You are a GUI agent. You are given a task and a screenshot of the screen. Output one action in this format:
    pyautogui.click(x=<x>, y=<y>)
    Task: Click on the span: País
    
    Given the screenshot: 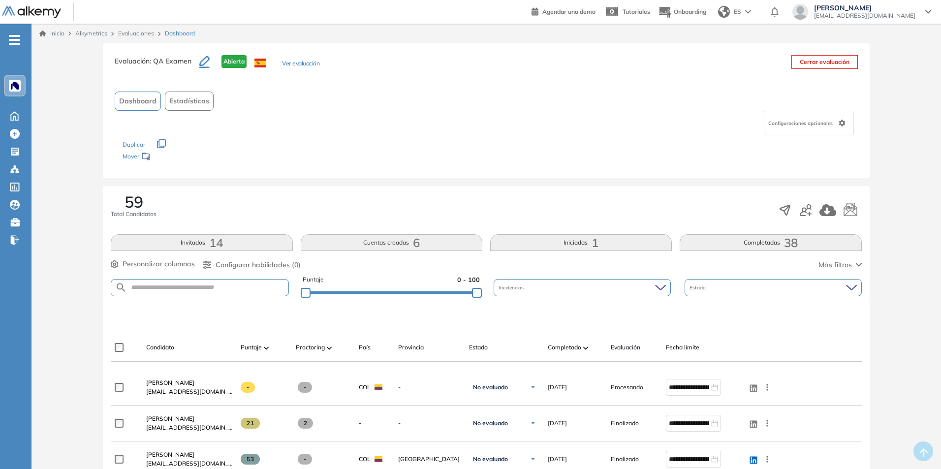 What is the action you would take?
    pyautogui.click(x=365, y=348)
    